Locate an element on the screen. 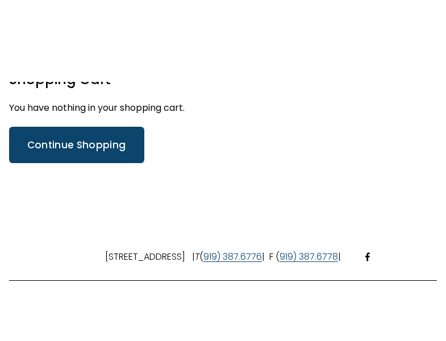 Image resolution: width=446 pixels, height=341 pixels. a: 919) 387.6776 is located at coordinates (232, 257).